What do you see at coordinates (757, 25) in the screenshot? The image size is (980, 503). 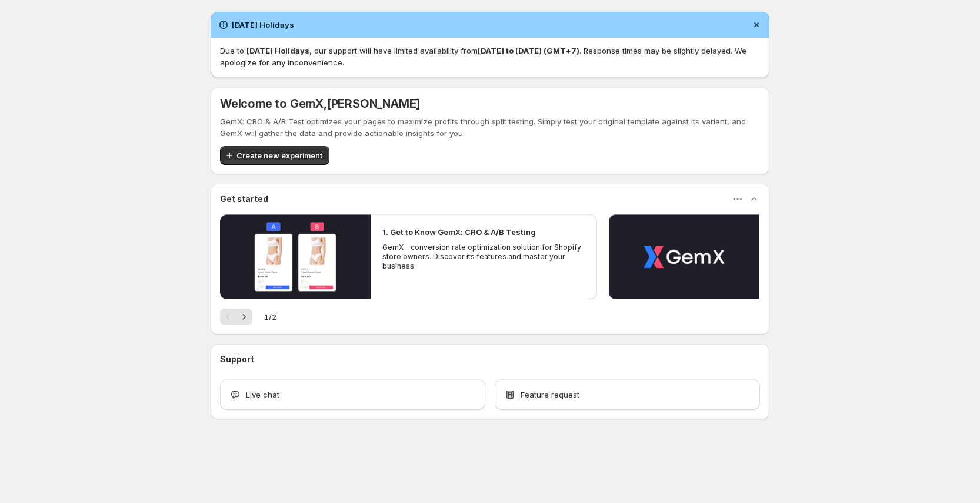 I see `button: Dismiss notification` at bounding box center [757, 25].